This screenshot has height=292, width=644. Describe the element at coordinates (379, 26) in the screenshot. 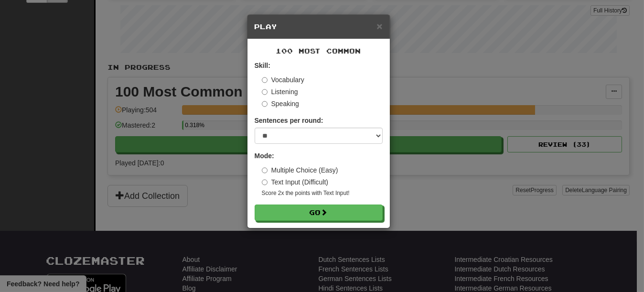

I see `button: Close` at that location.